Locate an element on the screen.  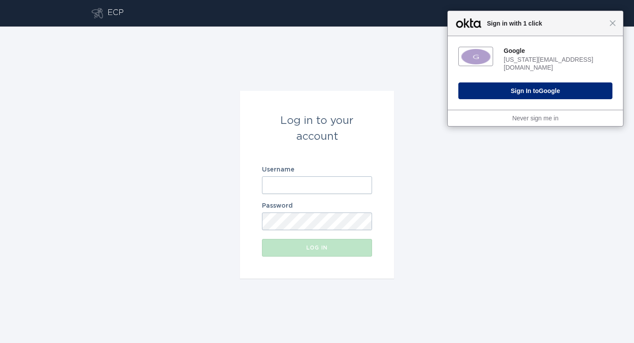
button: Go to dashboard is located at coordinates (97, 13).